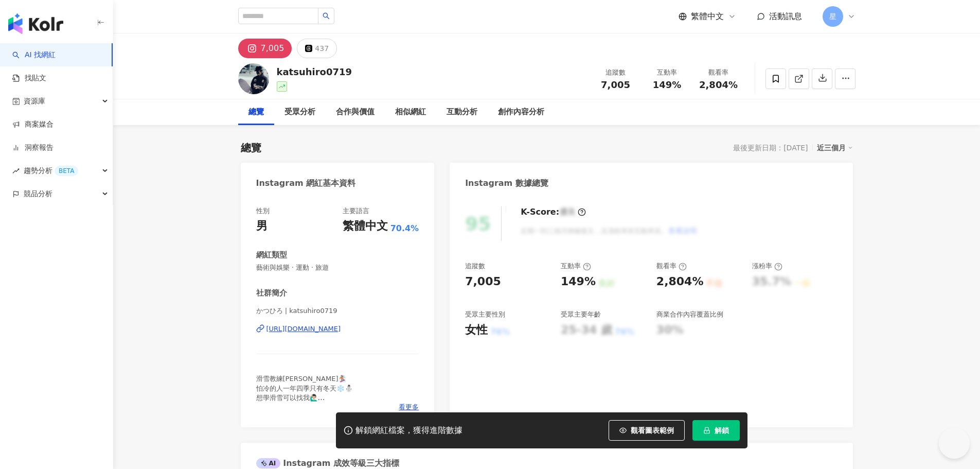  Describe the element at coordinates (271, 293) in the screenshot. I see `div: 社群簡介` at that location.